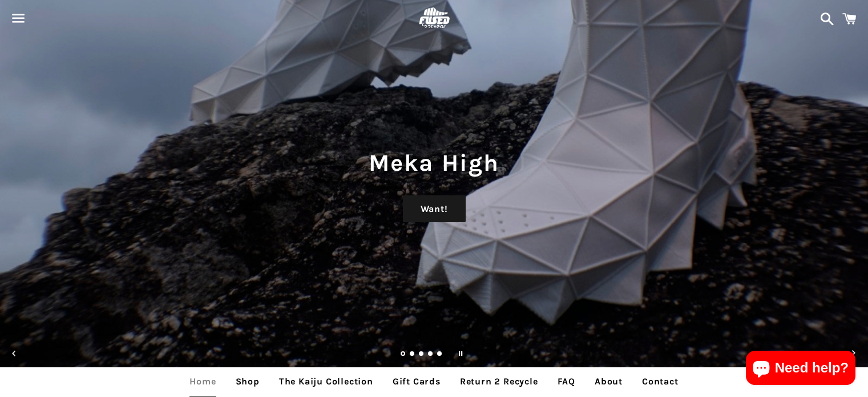  What do you see at coordinates (202, 381) in the screenshot?
I see `a: Home` at bounding box center [202, 381].